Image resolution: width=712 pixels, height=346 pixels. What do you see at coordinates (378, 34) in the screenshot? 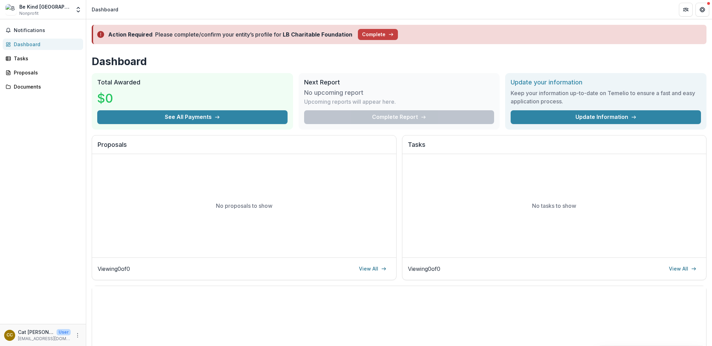
I see `button: Complete` at bounding box center [378, 34].